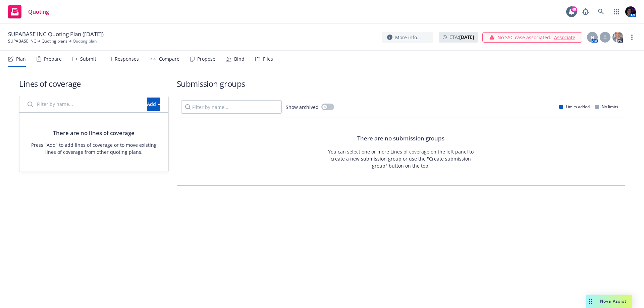 Image resolution: width=644 pixels, height=308 pixels. What do you see at coordinates (54, 41) in the screenshot?
I see `a: Quoting plans` at bounding box center [54, 41].